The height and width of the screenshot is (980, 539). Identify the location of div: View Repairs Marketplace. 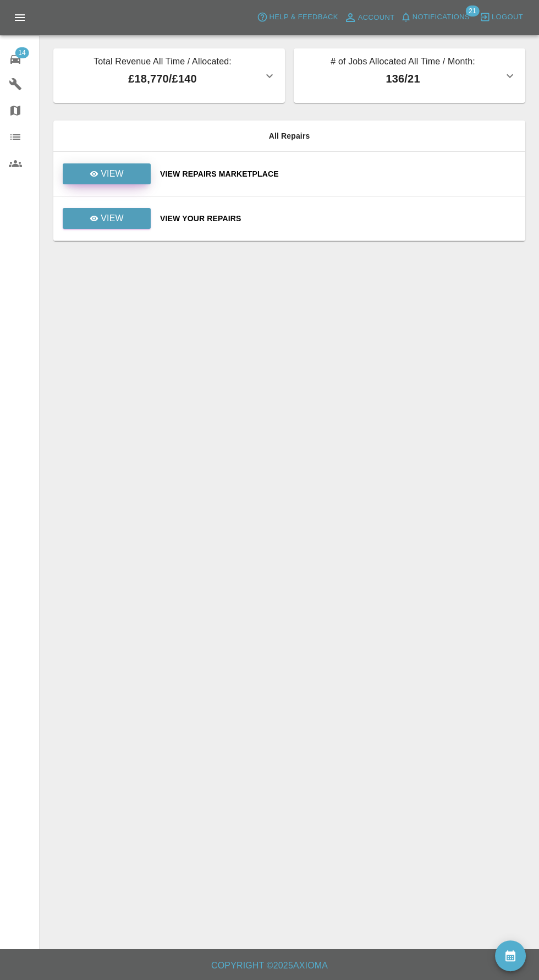
(338, 174).